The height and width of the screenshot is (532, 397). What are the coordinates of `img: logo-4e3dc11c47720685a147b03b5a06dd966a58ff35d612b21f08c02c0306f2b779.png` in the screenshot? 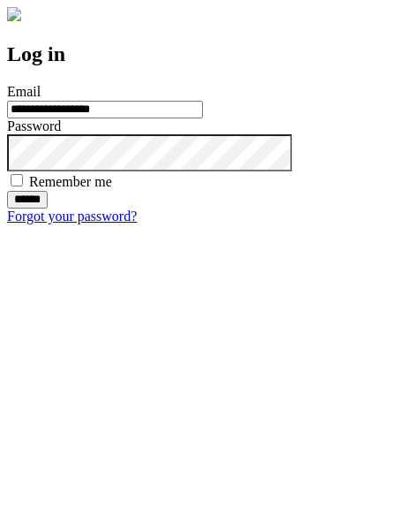 It's located at (14, 14).